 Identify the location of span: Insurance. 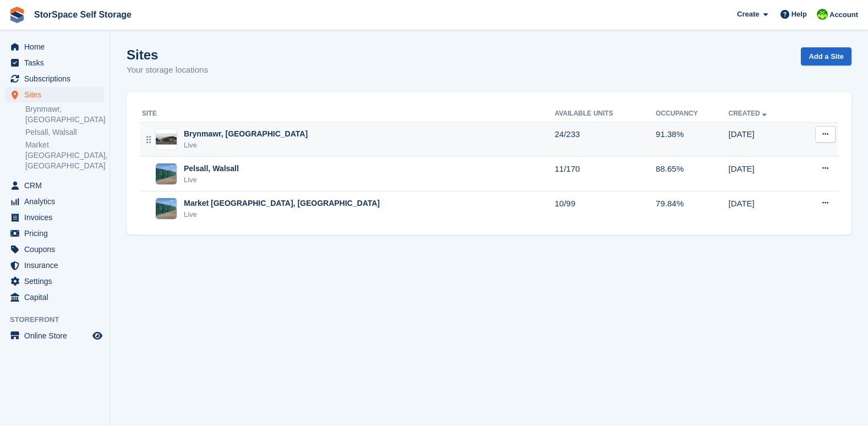
(57, 265).